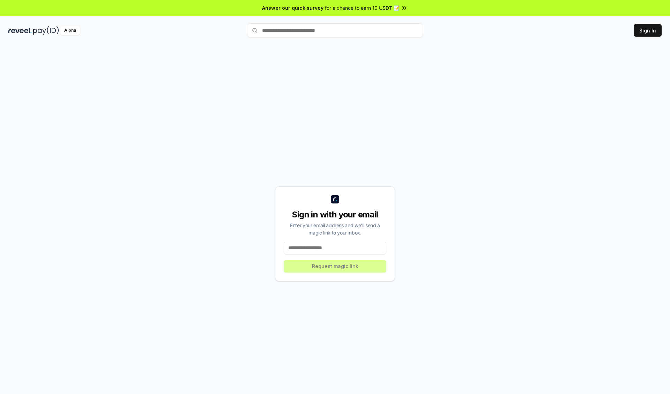 The height and width of the screenshot is (394, 670). What do you see at coordinates (335, 229) in the screenshot?
I see `div: Enter your email address and we’ll send a magic link to your inbox.` at bounding box center [335, 229].